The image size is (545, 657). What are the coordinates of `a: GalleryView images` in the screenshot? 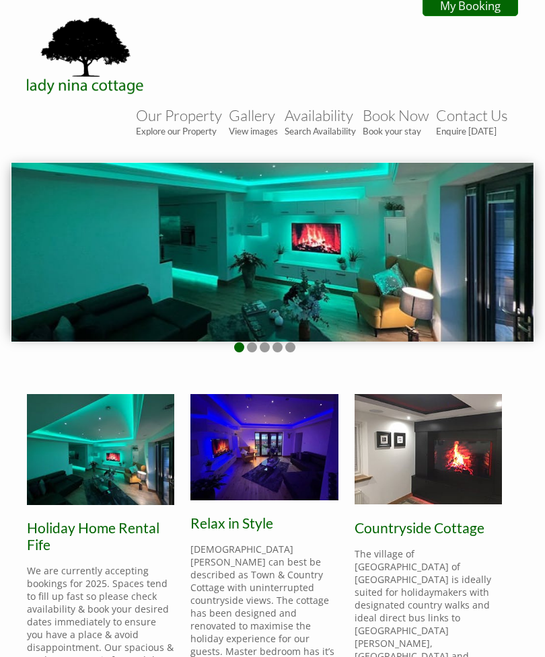 It's located at (253, 121).